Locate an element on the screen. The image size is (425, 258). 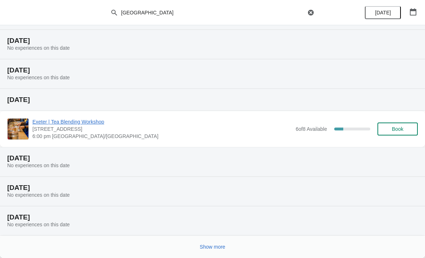
span: Book is located at coordinates (398, 129).